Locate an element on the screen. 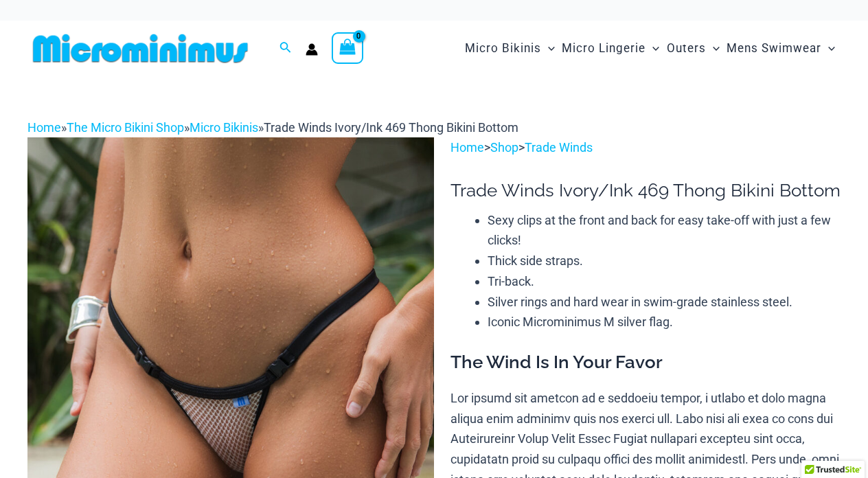 This screenshot has width=868, height=478. a: Micro LingerieMenu ToggleMenu Toggle is located at coordinates (611, 48).